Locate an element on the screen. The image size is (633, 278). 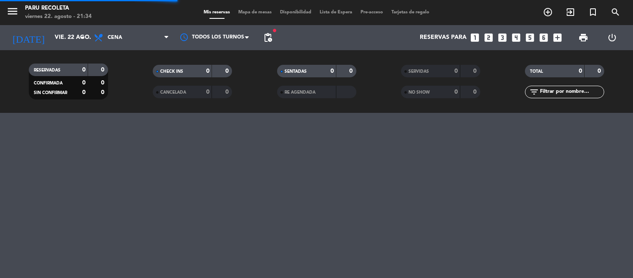
i: add_box is located at coordinates (558, 38).